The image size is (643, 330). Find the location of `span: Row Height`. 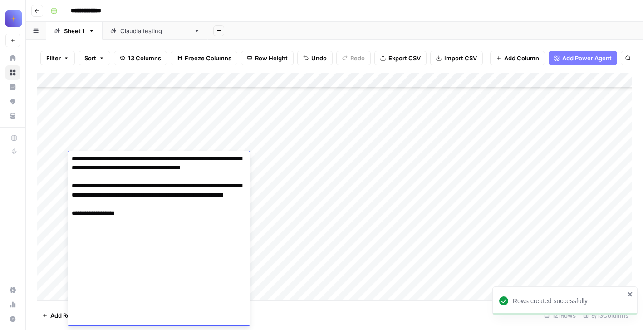

span: Row Height is located at coordinates (271, 58).